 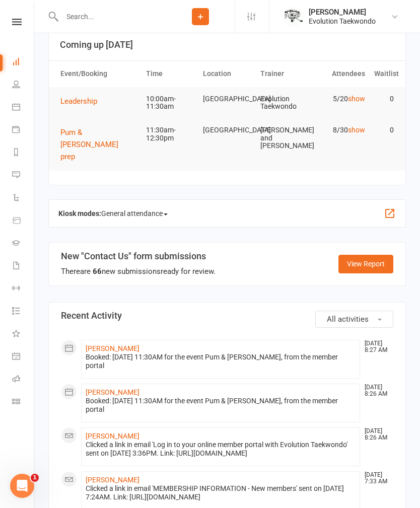 I want to click on input: Search..., so click(x=113, y=16).